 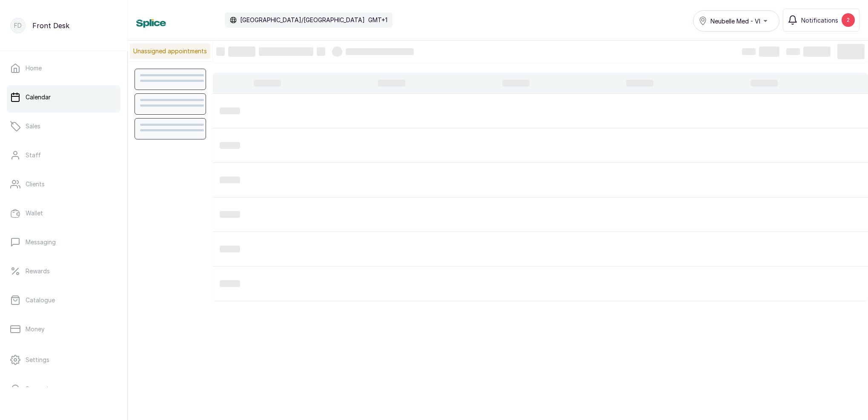 What do you see at coordinates (38, 271) in the screenshot?
I see `p: Rewards` at bounding box center [38, 271].